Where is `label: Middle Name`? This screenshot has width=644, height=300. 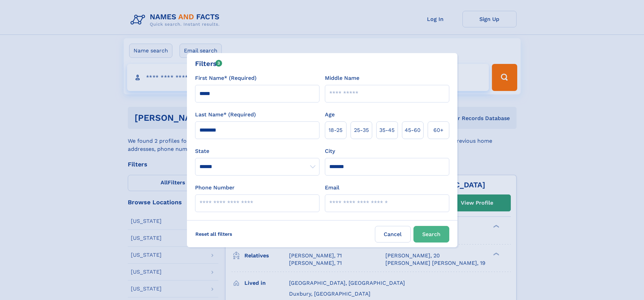 label: Middle Name is located at coordinates (342, 78).